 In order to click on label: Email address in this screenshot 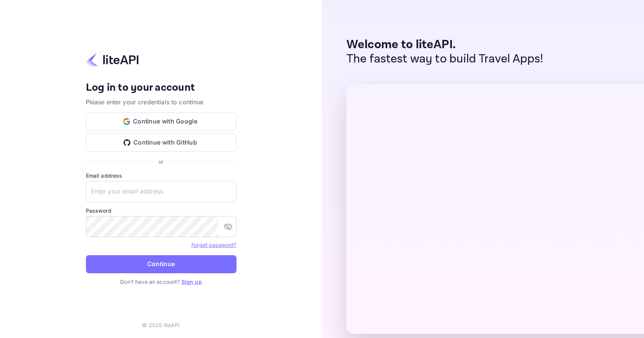, I will do `click(161, 175)`.